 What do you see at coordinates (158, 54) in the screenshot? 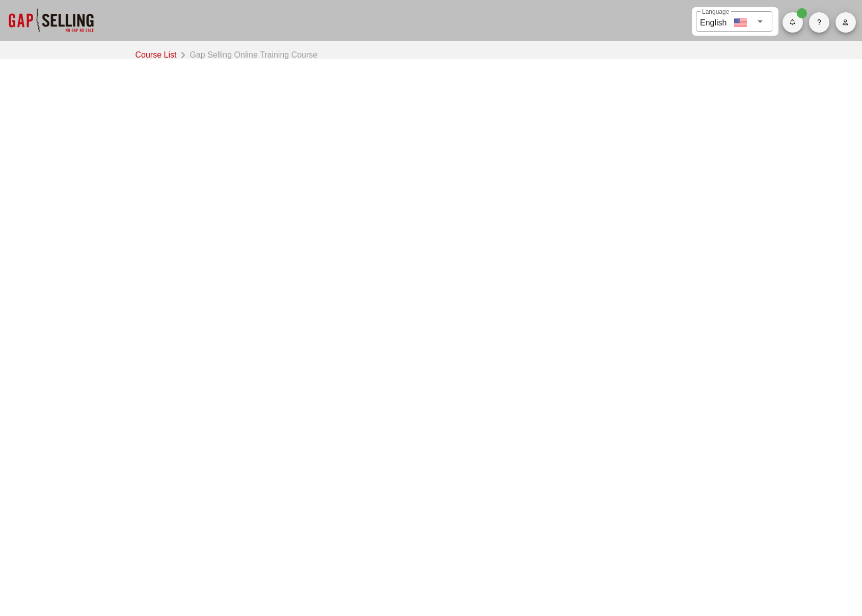
I see `a: Course List` at bounding box center [158, 54].